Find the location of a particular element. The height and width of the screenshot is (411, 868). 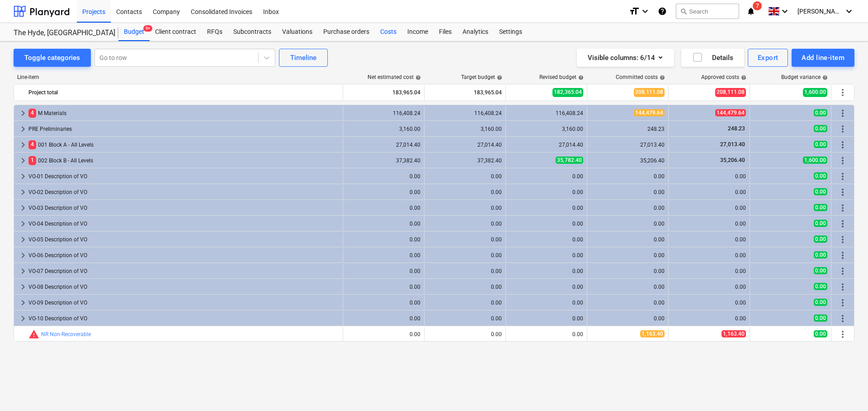

div: Income is located at coordinates (418, 32).